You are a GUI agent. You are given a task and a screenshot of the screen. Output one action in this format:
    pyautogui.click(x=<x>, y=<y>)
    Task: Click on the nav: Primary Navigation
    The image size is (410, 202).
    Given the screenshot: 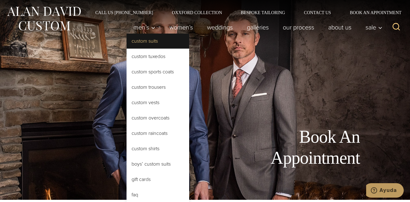 What is the action you would take?
    pyautogui.click(x=256, y=27)
    